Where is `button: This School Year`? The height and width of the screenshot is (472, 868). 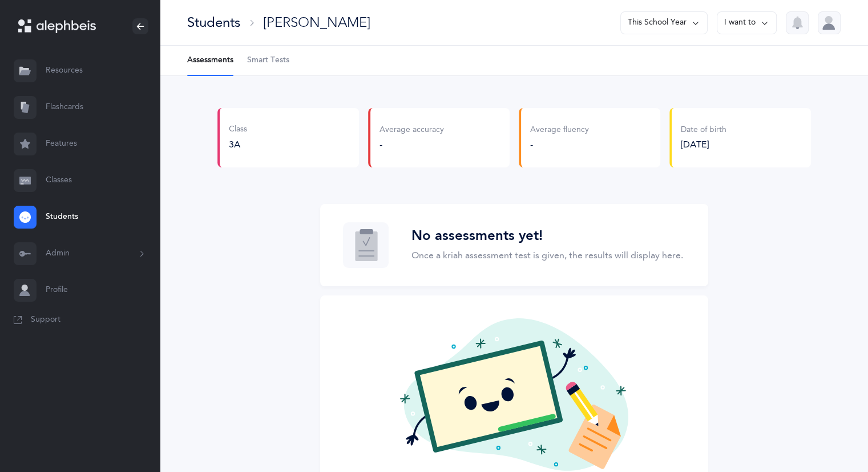 button: This School Year is located at coordinates (664, 23).